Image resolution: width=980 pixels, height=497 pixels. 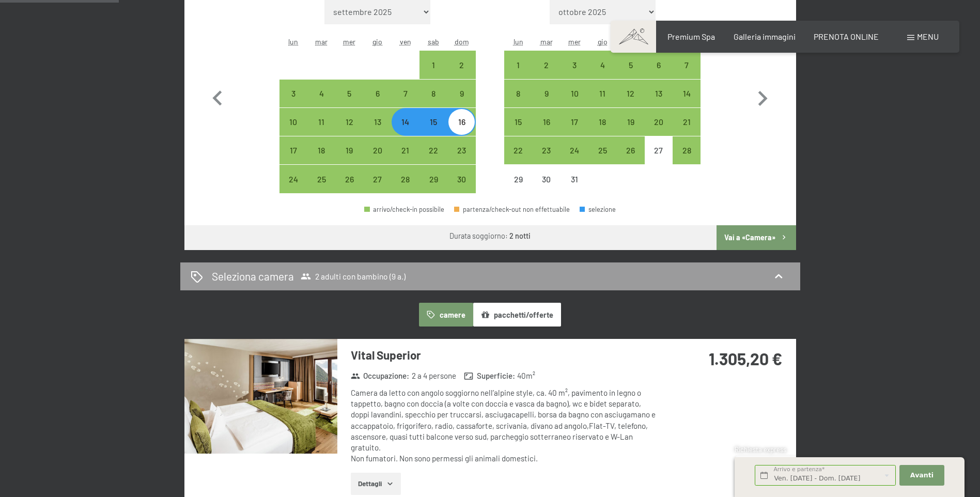 I want to click on div: 23, so click(x=547, y=159).